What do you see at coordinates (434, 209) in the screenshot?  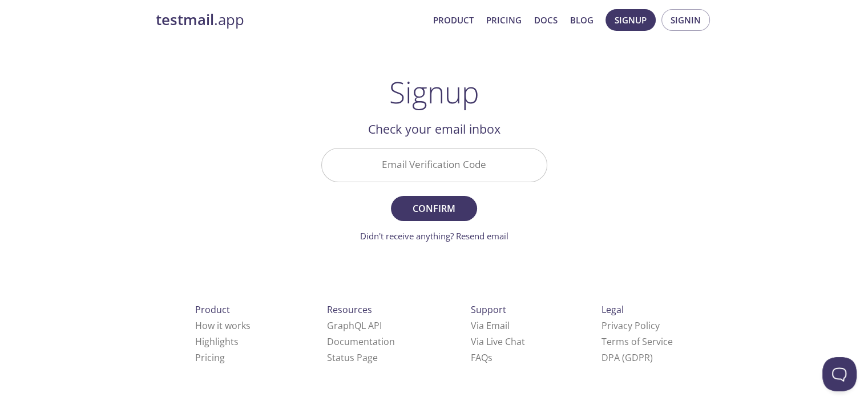 I see `button: Confirm` at bounding box center [434, 209].